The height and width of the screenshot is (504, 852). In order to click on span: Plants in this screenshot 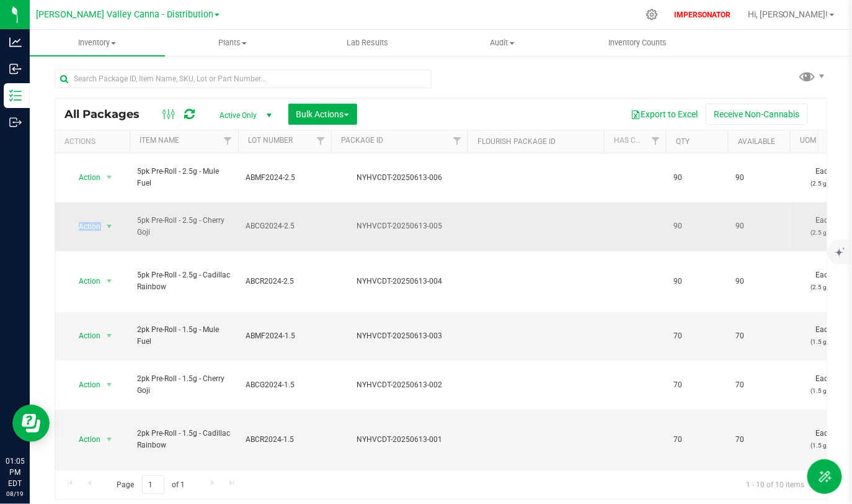, I will do `click(233, 43)`.